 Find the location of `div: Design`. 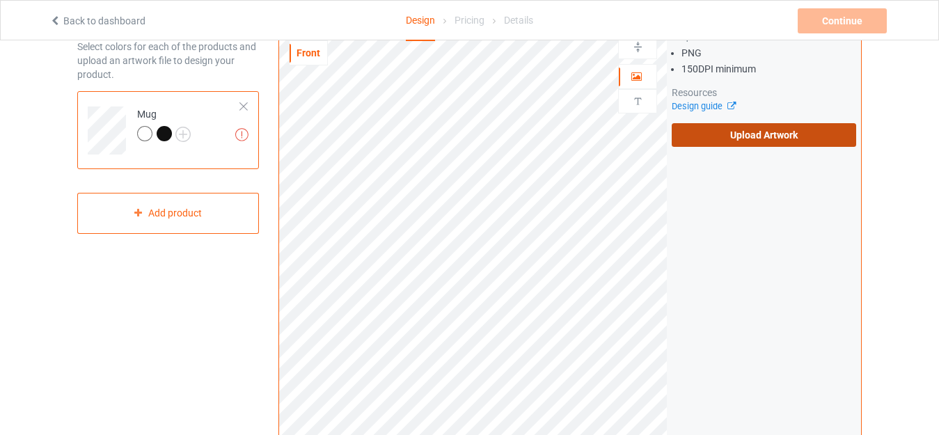

div: Design is located at coordinates (421, 21).